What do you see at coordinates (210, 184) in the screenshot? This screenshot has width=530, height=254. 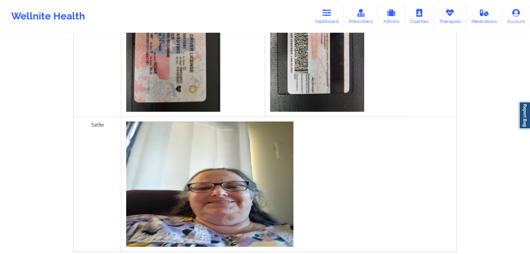 I see `img: SherriTasker_selfie_1729807707244.jpg` at bounding box center [210, 184].